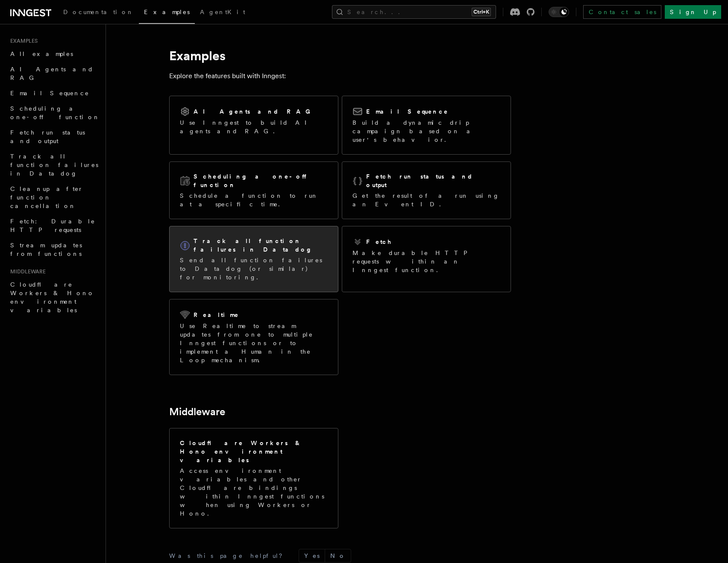 This screenshot has width=728, height=563. I want to click on a: Email Sequence, so click(54, 93).